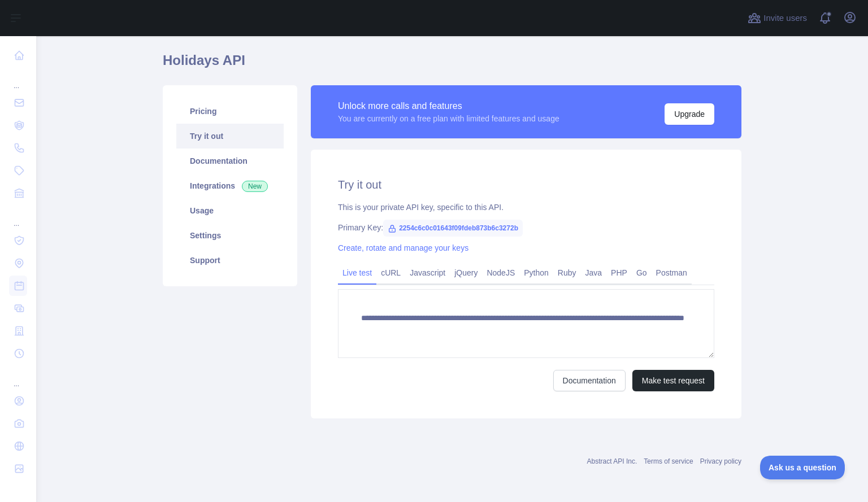 This screenshot has width=868, height=502. Describe the element at coordinates (612, 462) in the screenshot. I see `a: Abstract API Inc.` at that location.